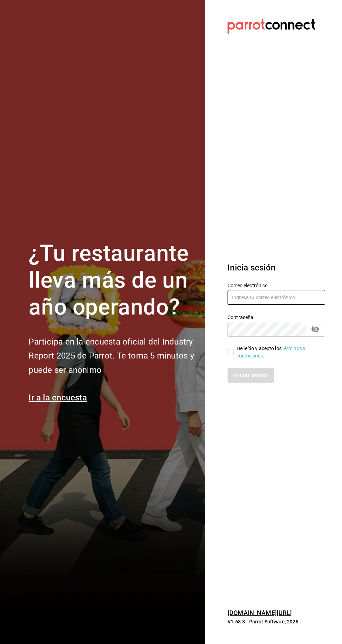  Describe the element at coordinates (278, 352) in the screenshot. I see `div: He leído y acepto los` at that location.